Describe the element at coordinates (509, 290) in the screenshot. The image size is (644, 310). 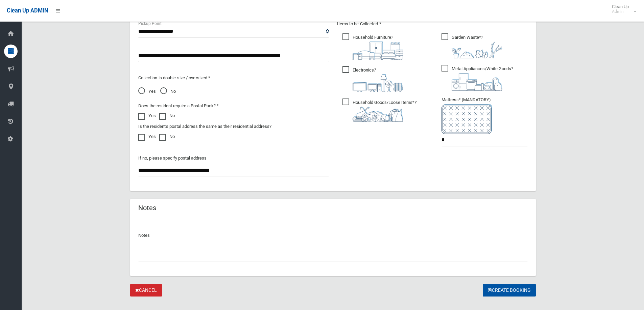
I see `button: Create Booking` at that location.